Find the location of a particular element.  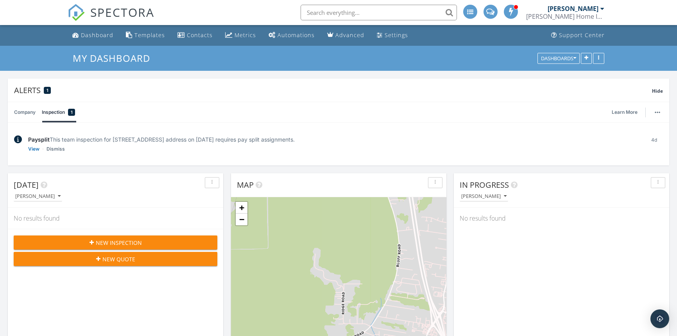

div: Metrics is located at coordinates (245, 35).